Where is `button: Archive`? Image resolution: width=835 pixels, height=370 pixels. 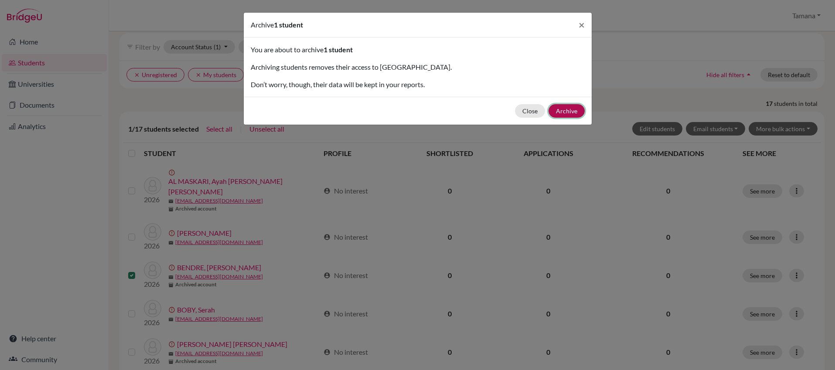
button: Archive is located at coordinates (566, 111).